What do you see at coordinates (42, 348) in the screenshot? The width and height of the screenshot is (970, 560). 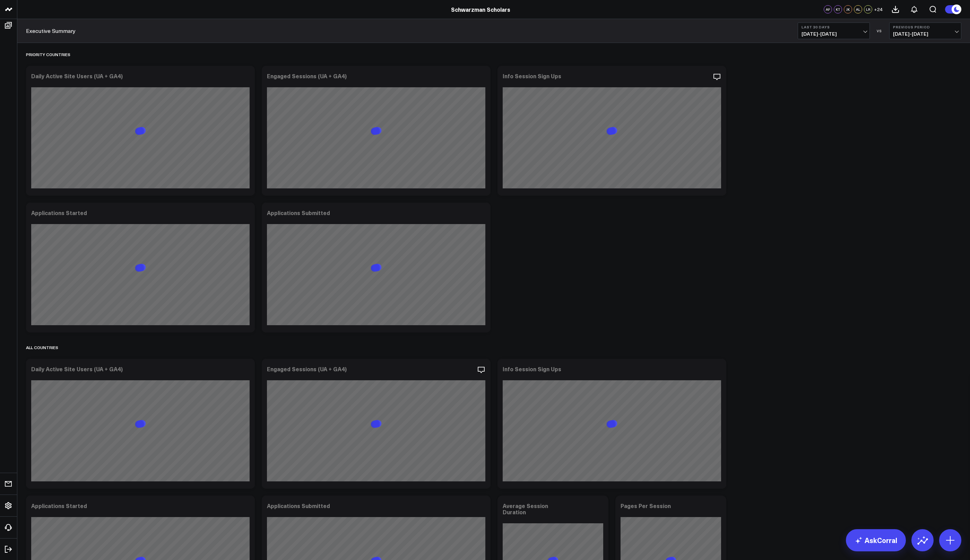 I see `div: All Countries` at bounding box center [42, 348].